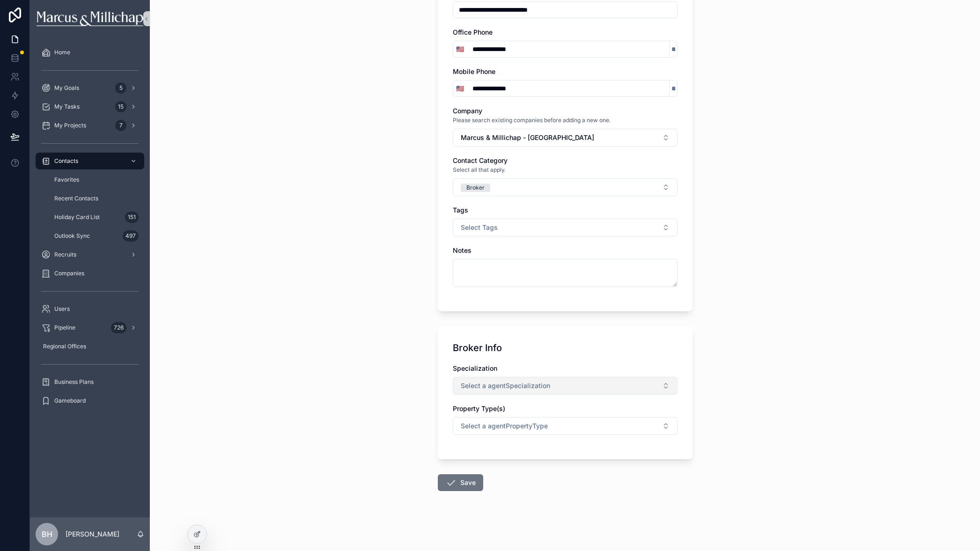 This screenshot has height=551, width=980. I want to click on span: My Tasks, so click(67, 107).